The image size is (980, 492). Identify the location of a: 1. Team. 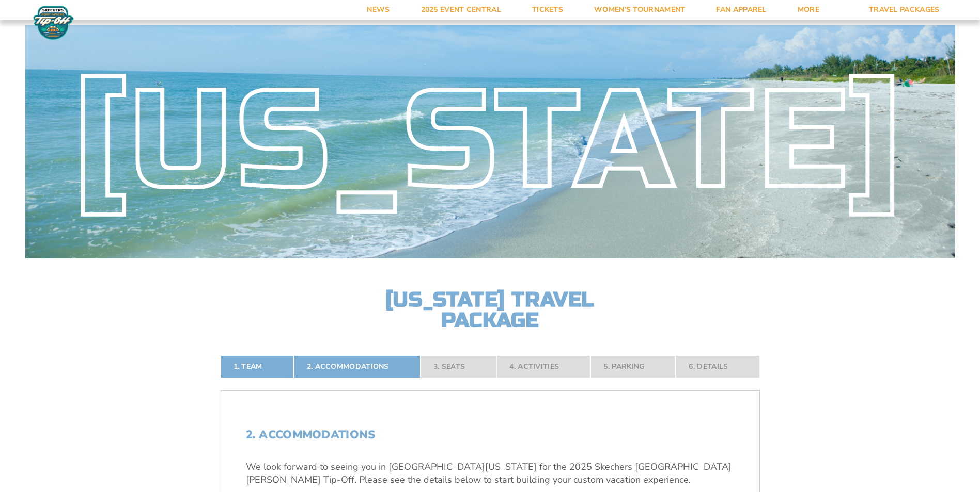
(257, 367).